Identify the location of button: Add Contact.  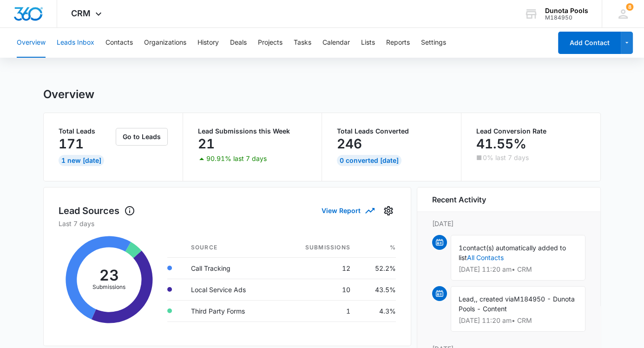
(590, 43).